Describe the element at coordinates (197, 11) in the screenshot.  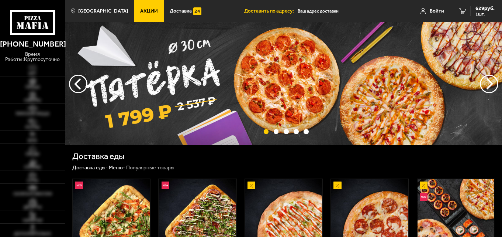
I see `img: 15daf4d41897b9f0e9f617042186c801.svg` at that location.